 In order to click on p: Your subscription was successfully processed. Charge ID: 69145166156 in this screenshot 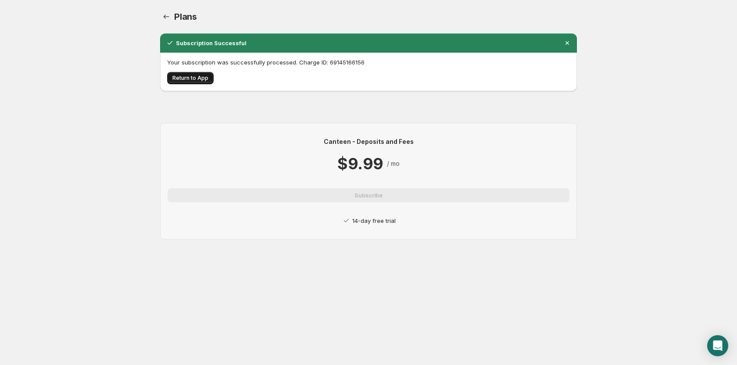, I will do `click(368, 62)`.